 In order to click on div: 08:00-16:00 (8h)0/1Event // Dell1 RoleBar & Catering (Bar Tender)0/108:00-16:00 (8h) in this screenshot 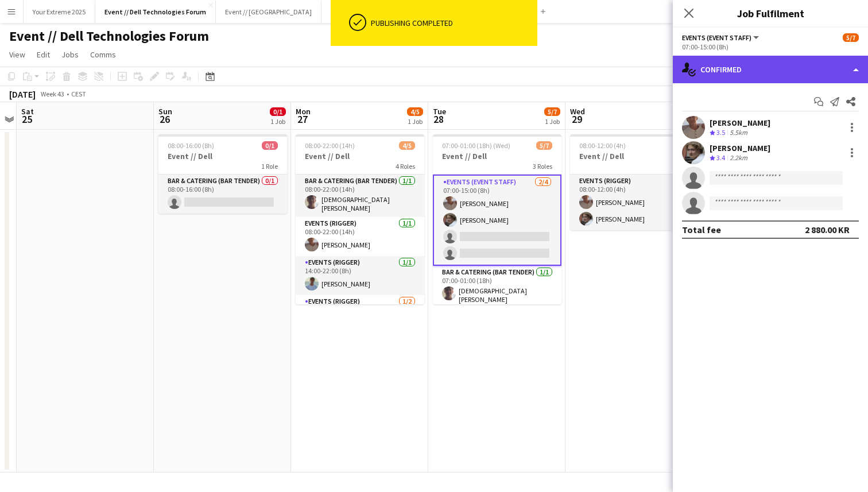, I will do `click(223, 174)`.